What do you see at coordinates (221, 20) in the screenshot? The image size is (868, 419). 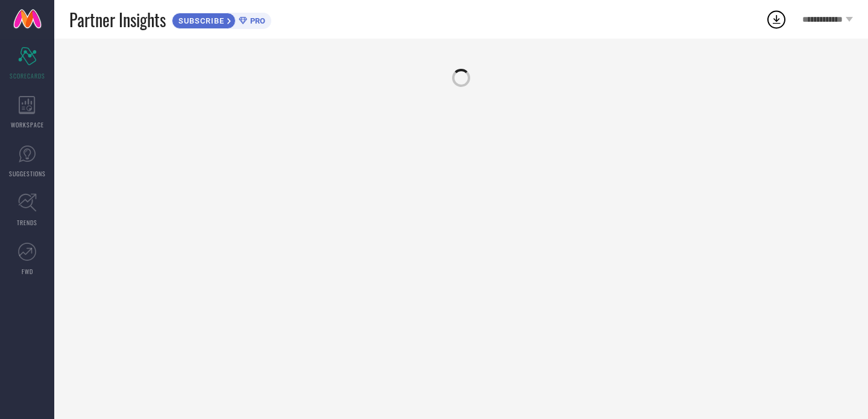 I see `a: SUBSCRIBEPRO` at bounding box center [221, 20].